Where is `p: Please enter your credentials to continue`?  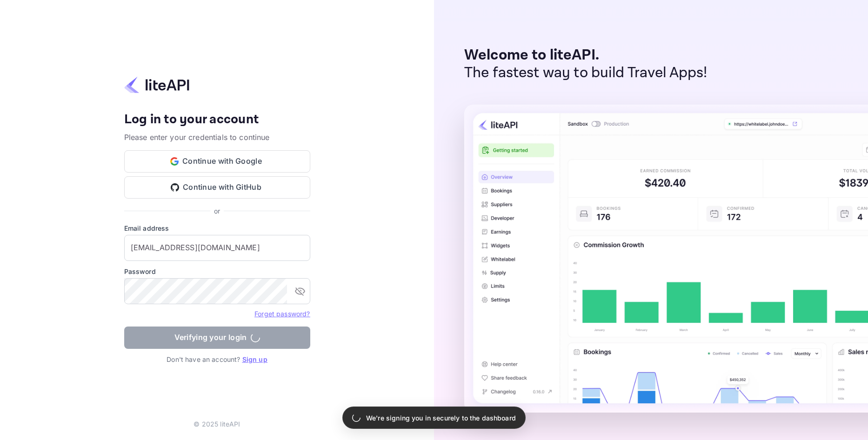 p: Please enter your credentials to continue is located at coordinates (217, 138).